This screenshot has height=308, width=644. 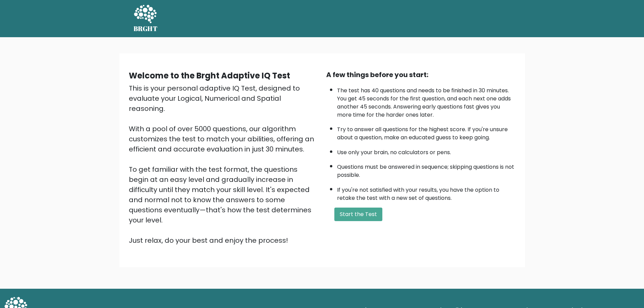 What do you see at coordinates (427, 169) in the screenshot?
I see `li: Questions must be answered in sequence; skipping questions is not possible.` at bounding box center [427, 169].